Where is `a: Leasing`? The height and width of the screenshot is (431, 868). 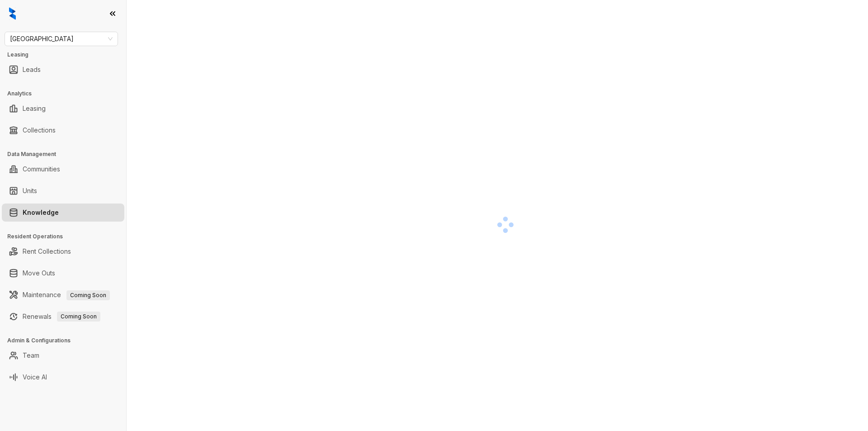
a: Leasing is located at coordinates (34, 108).